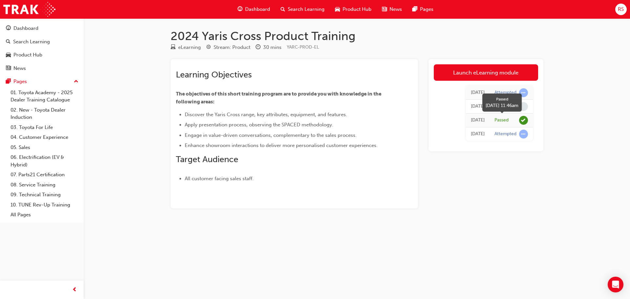 This screenshot has width=630, height=299. What do you see at coordinates (279, 98) in the screenshot?
I see `span: The objectives of this short training program are to provide you with knowledge in the following ...` at bounding box center [279, 98].